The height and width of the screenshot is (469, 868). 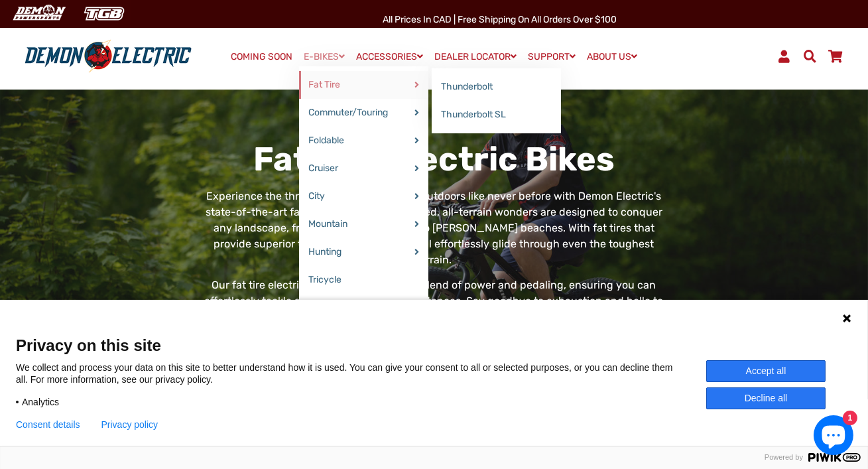 What do you see at coordinates (47, 424) in the screenshot?
I see `button: Consent details` at bounding box center [47, 424].